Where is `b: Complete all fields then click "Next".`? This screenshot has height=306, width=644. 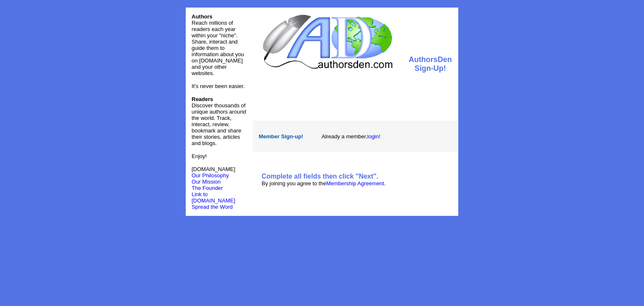
b: Complete all fields then click "Next". is located at coordinates (320, 176).